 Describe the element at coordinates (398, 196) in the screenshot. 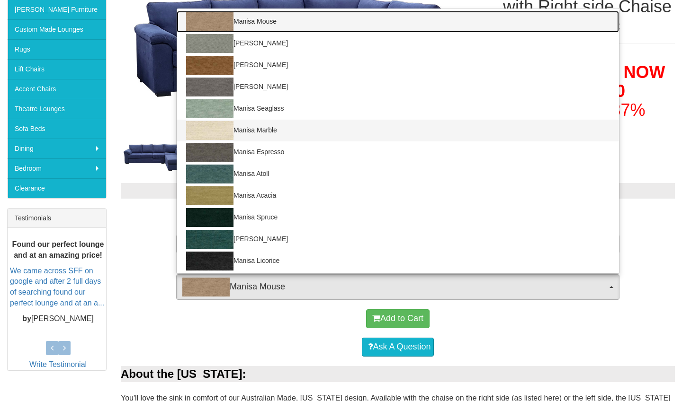

I see `a: Manisa Acacia` at that location.